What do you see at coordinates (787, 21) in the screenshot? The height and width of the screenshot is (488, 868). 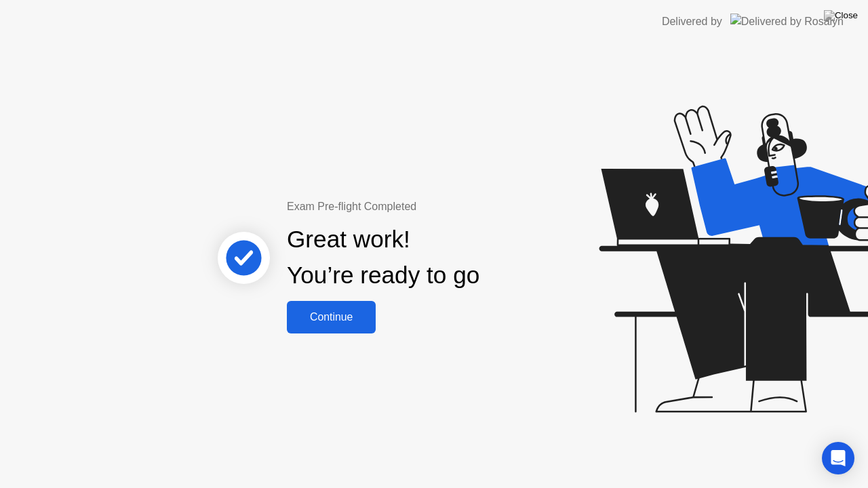 I see `img: Delivered by Rosalyn` at bounding box center [787, 21].